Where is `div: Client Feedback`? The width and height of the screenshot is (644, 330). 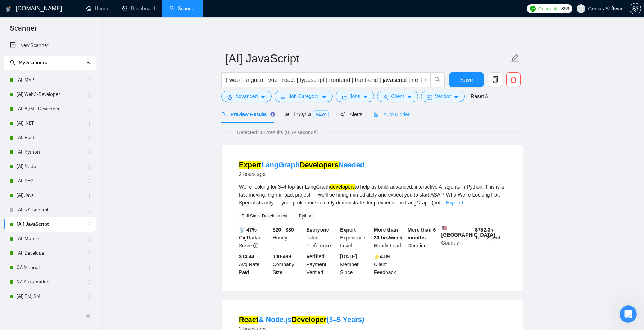
div: Client Feedback is located at coordinates (390, 264).